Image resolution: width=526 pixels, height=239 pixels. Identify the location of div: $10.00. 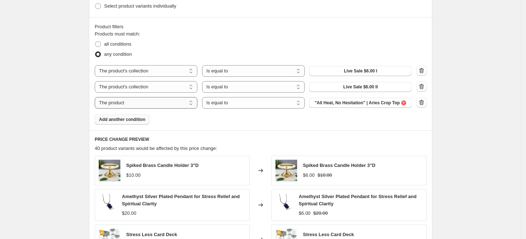
(133, 175).